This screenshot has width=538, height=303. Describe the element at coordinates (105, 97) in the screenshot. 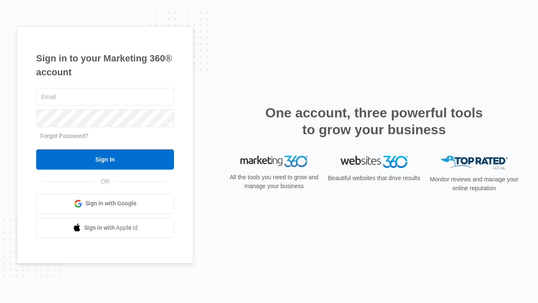

I see `input: Email` at that location.